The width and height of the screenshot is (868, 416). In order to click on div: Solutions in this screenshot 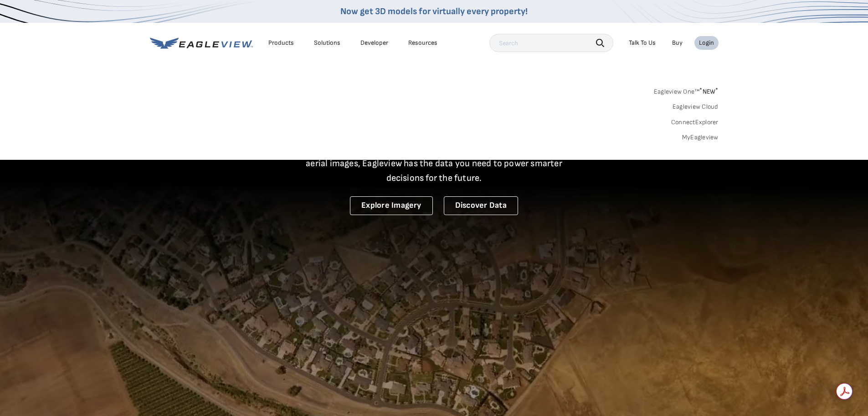, I will do `click(327, 43)`.